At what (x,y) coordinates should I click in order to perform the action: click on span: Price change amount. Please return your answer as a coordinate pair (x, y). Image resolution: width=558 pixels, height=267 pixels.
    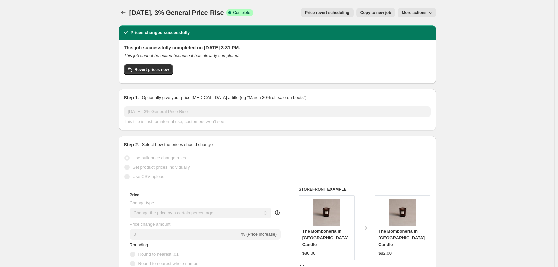
    Looking at the image, I should click on (150, 223).